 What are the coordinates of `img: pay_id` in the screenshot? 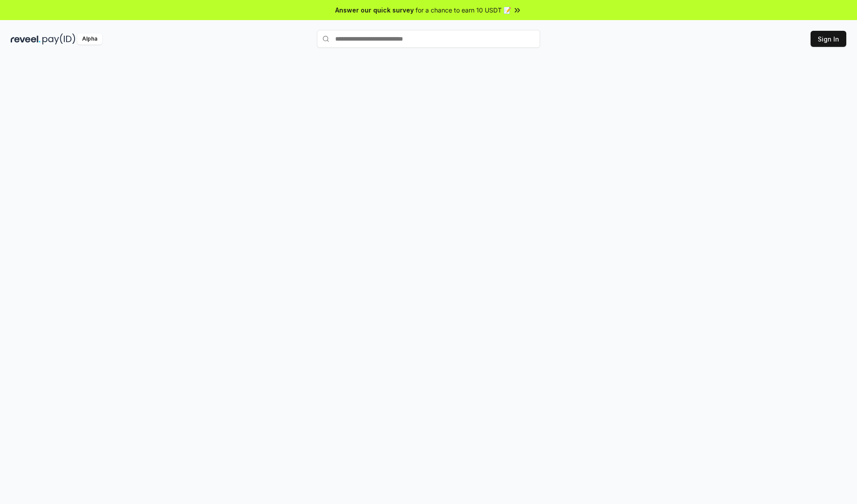 It's located at (59, 39).